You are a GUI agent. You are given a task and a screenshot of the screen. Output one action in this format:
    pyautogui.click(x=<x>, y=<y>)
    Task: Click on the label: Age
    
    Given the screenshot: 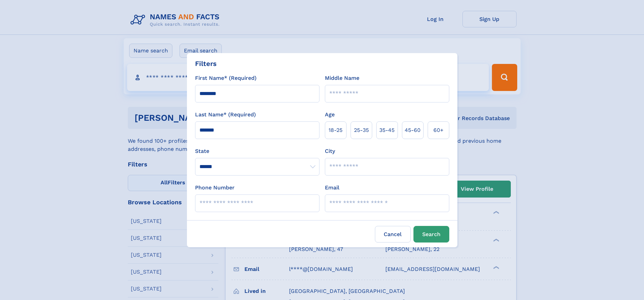 What is the action you would take?
    pyautogui.click(x=330, y=115)
    